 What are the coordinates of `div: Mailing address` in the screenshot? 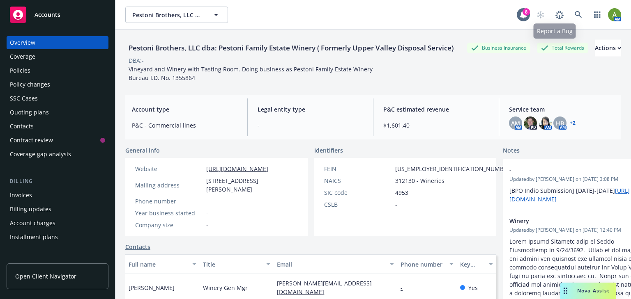 It's located at (169, 185).